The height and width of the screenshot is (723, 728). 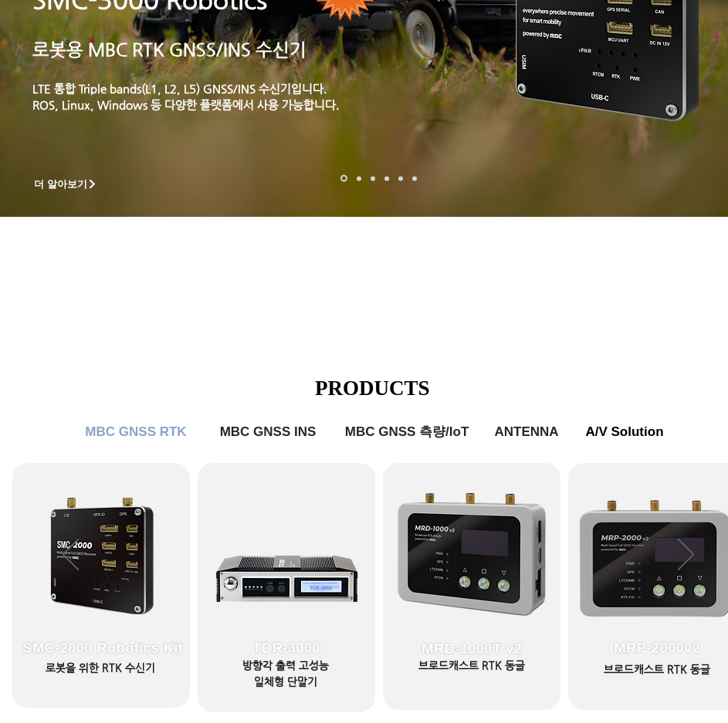 I want to click on a: 측량 IoT, so click(x=373, y=178).